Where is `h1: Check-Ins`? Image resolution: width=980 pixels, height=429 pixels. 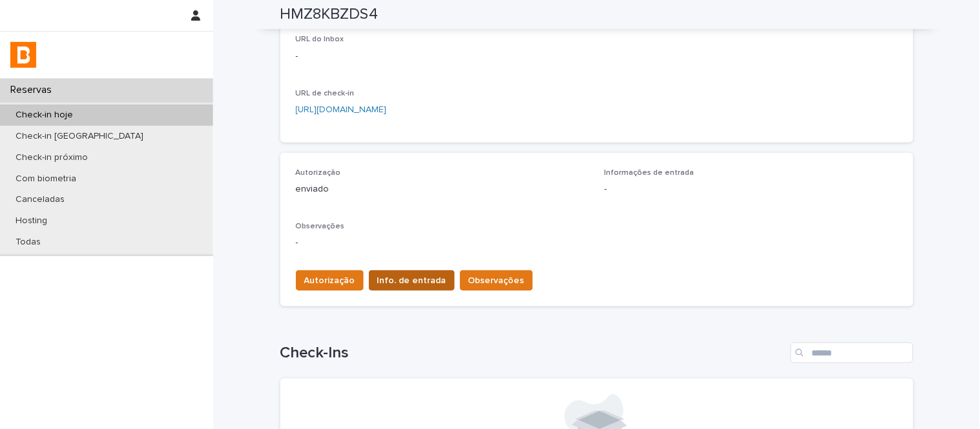 h1: Check-Ins is located at coordinates (533, 354).